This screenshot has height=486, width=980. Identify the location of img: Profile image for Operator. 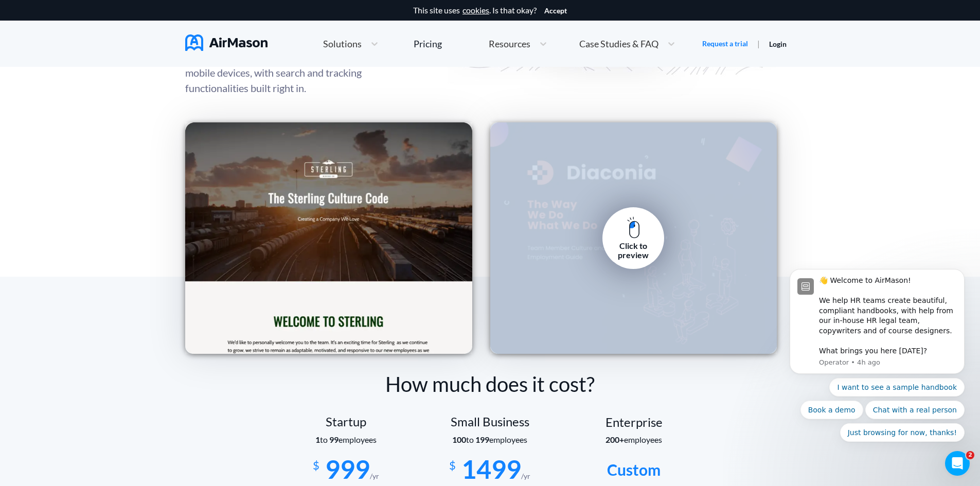
(32, 97).